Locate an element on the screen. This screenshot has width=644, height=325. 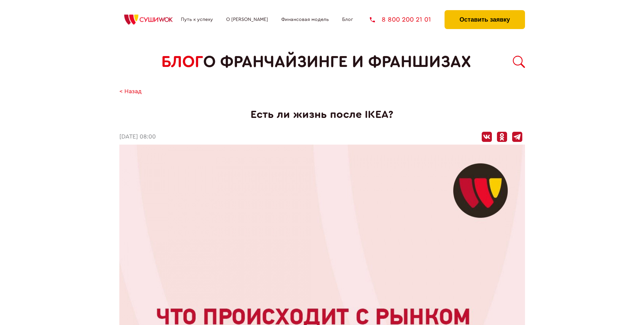
span: БЛОГ is located at coordinates (182, 62).